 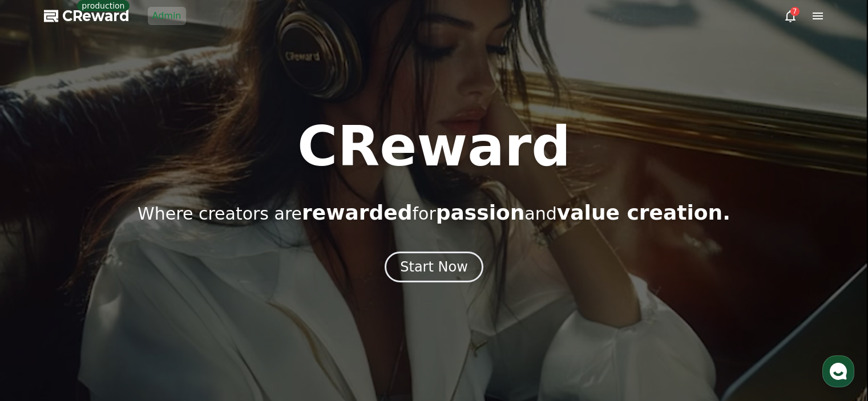 What do you see at coordinates (167, 16) in the screenshot?
I see `a: Admin` at bounding box center [167, 16].